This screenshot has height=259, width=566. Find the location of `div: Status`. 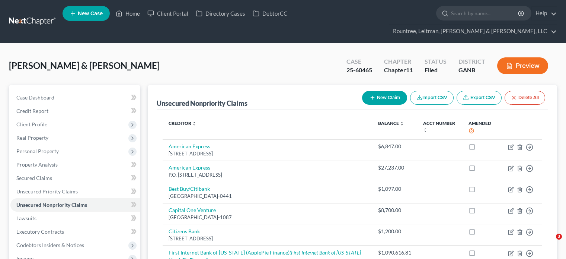

div: Status is located at coordinates (435, 61).